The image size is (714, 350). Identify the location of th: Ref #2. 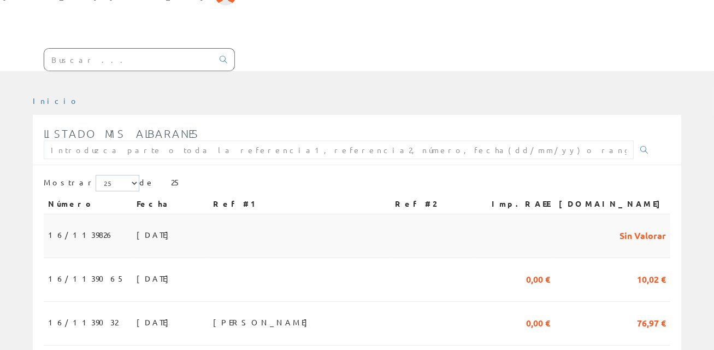
(431, 204).